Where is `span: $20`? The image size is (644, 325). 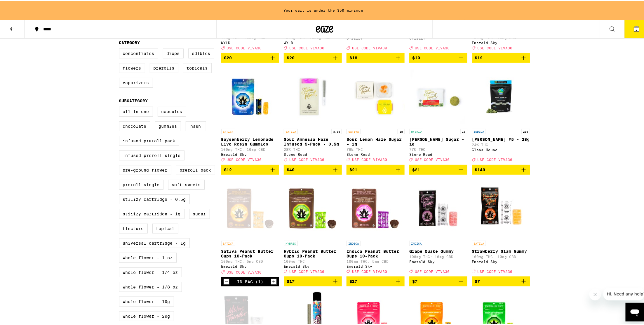 span: $20 is located at coordinates (228, 57).